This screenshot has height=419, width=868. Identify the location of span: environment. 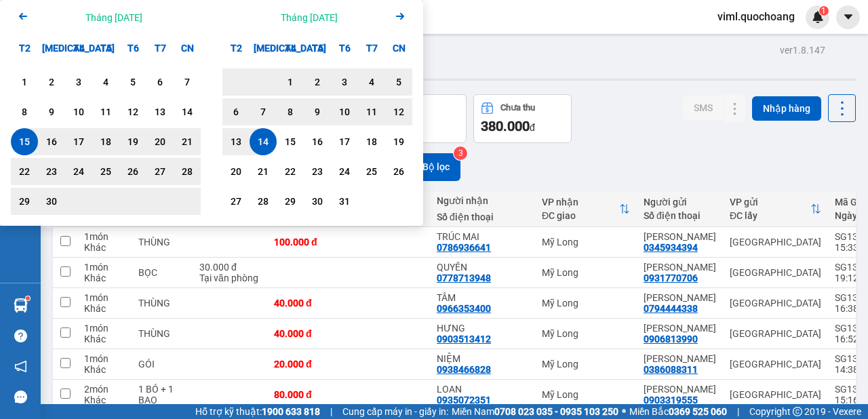
(11, 80).